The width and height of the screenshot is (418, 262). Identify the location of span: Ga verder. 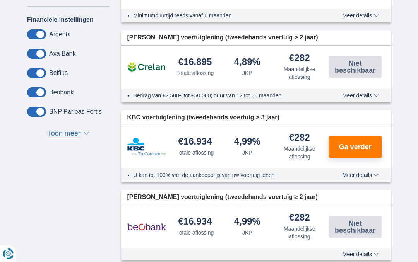
(355, 147).